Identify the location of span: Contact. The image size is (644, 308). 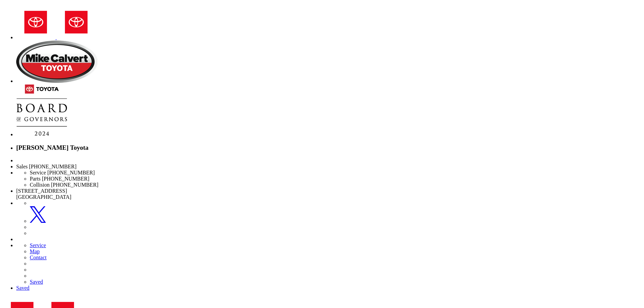
(38, 257).